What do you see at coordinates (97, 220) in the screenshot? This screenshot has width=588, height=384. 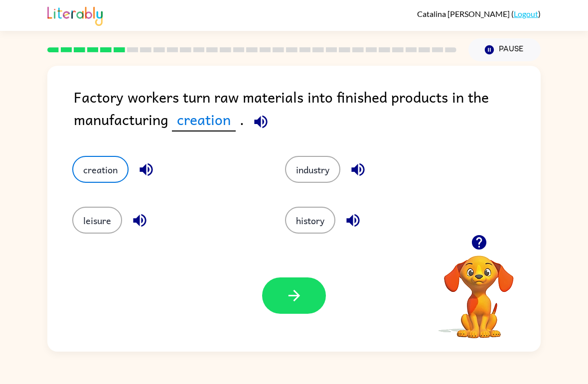 I see `button: leisure` at bounding box center [97, 220].